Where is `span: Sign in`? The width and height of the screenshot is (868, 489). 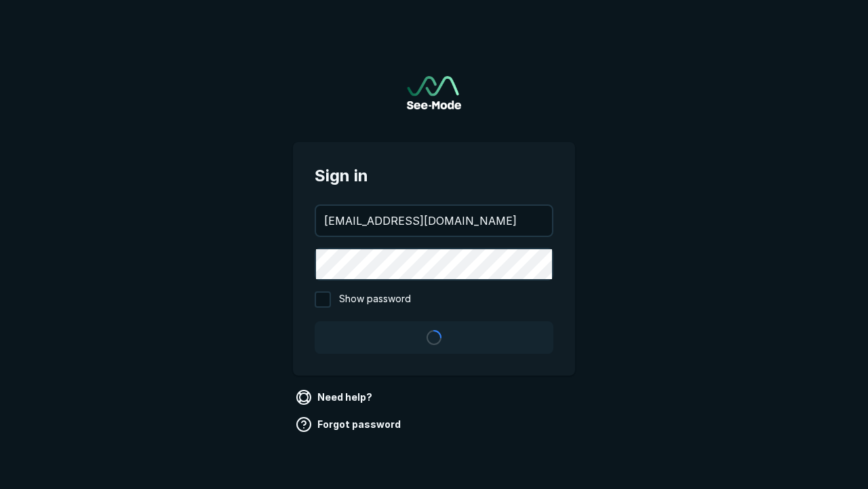 span: Sign in is located at coordinates (434, 176).